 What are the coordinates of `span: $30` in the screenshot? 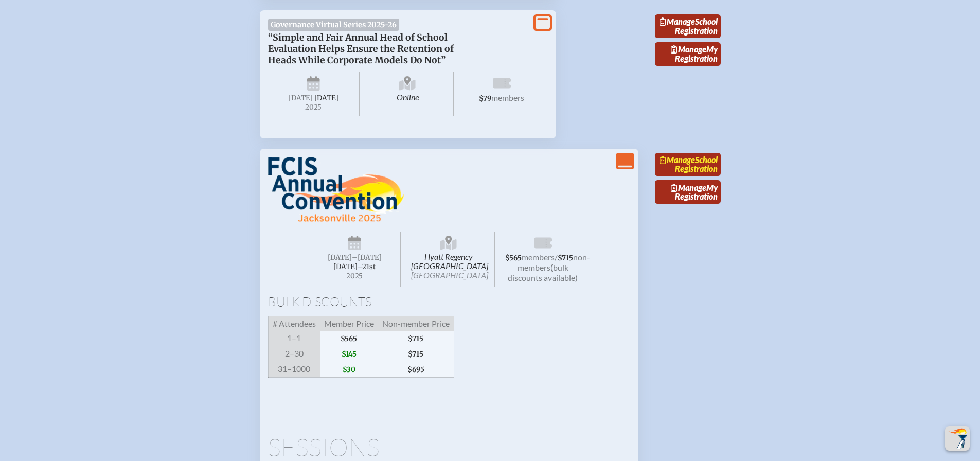 It's located at (348, 369).